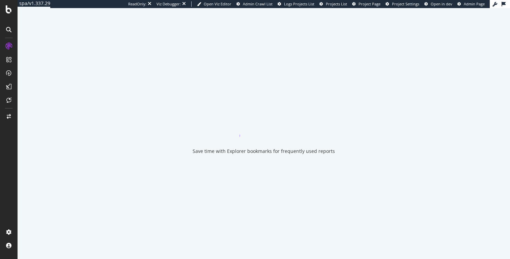 The width and height of the screenshot is (510, 259). I want to click on span: Project Settings, so click(405, 4).